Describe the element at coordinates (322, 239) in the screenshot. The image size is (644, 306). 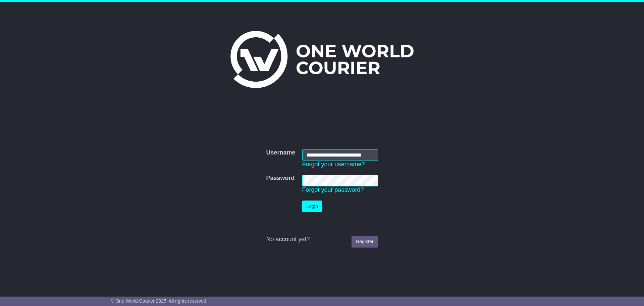
I see `div: No account yet?` at that location.